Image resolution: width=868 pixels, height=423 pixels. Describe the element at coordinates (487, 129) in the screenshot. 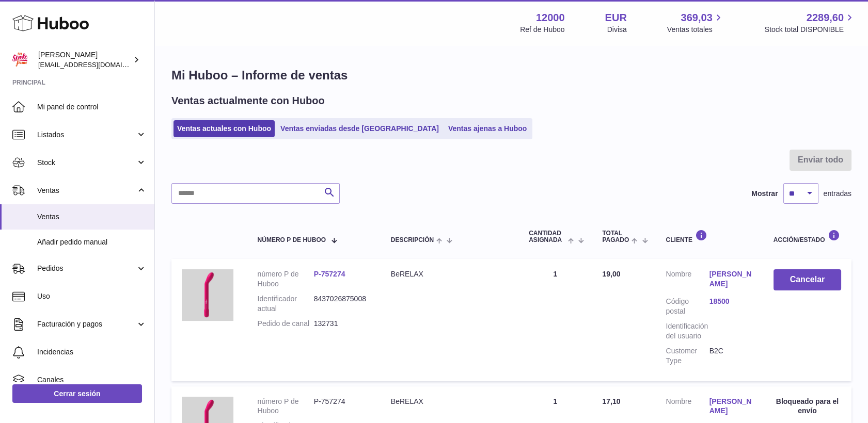

I see `a: Ventas ajenas a Huboo` at that location.